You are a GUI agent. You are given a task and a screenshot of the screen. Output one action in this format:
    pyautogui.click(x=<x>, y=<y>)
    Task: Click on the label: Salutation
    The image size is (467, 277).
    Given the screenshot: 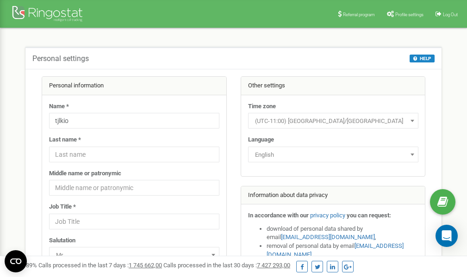 What is the action you would take?
    pyautogui.click(x=62, y=240)
    